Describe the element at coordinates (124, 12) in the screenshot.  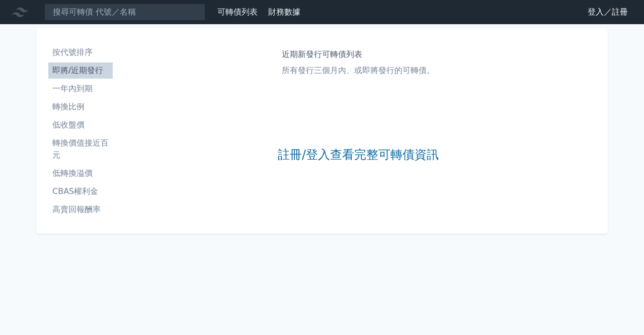
I see `input: 搜尋可轉債 代號／名稱` at that location.